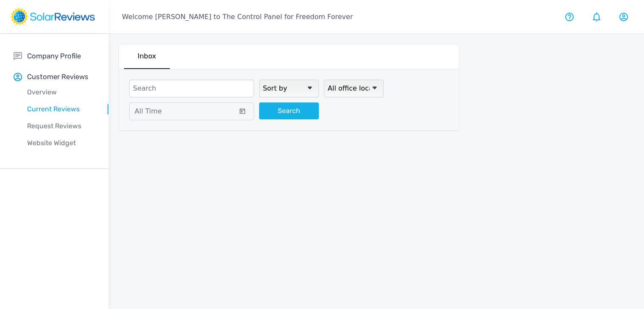 This screenshot has width=644, height=309. I want to click on input: Search, so click(192, 88).